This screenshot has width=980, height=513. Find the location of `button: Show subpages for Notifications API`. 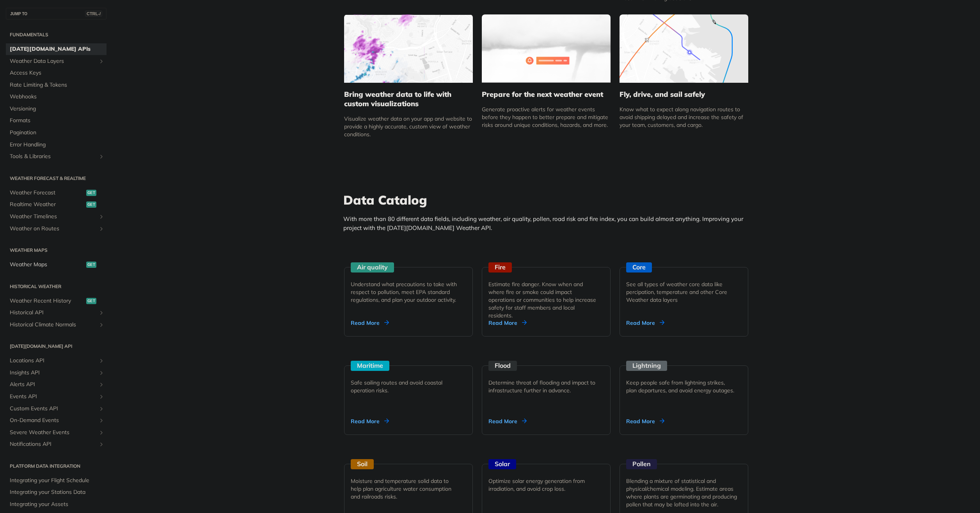

button: Show subpages for Notifications API is located at coordinates (102, 444).